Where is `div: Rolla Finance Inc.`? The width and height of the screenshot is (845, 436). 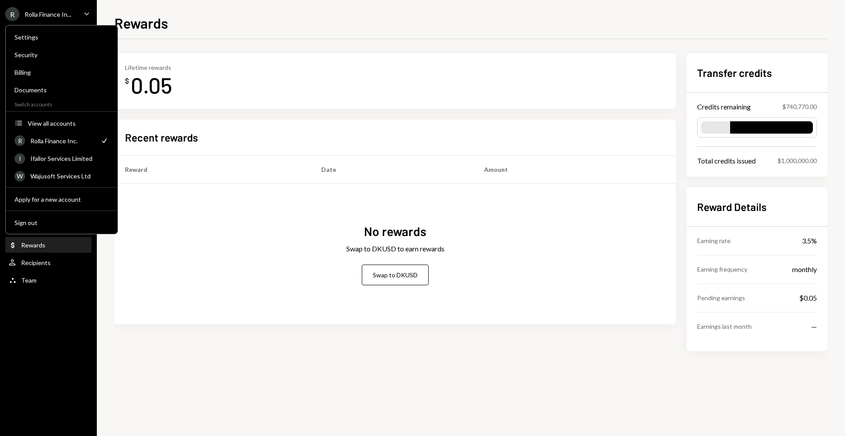
div: Rolla Finance Inc. is located at coordinates (62, 141).